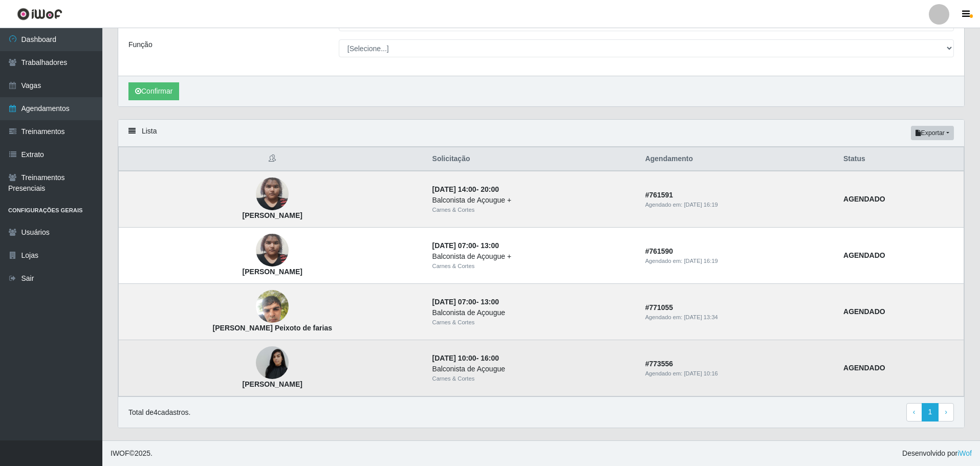 The height and width of the screenshot is (466, 980). Describe the element at coordinates (930, 412) in the screenshot. I see `nav: pagination` at that location.